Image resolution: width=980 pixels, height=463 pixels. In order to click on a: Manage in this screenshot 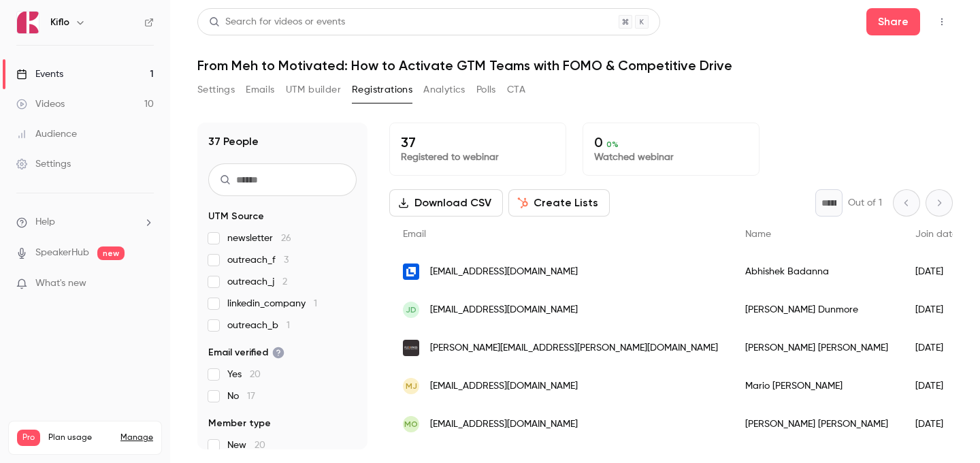, I will do `click(136, 438)`.